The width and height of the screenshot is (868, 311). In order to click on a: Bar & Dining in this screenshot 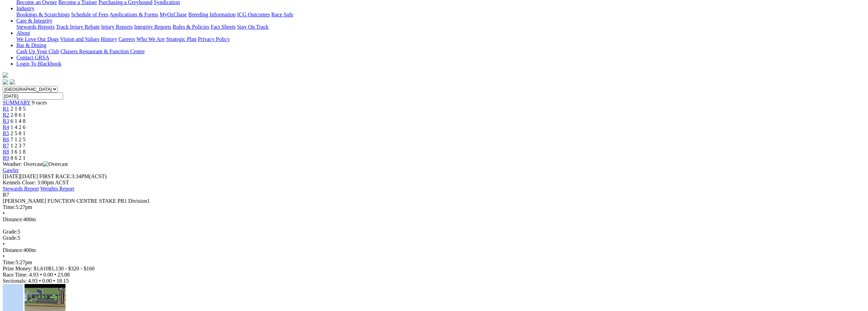, I will do `click(32, 45)`.